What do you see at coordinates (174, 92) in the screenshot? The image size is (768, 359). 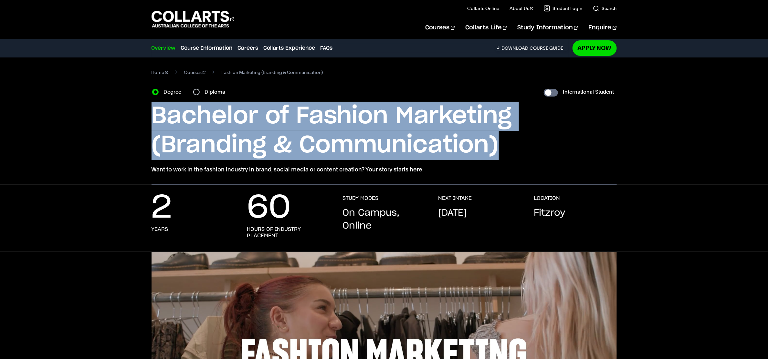 I see `label: Degree` at bounding box center [174, 92].